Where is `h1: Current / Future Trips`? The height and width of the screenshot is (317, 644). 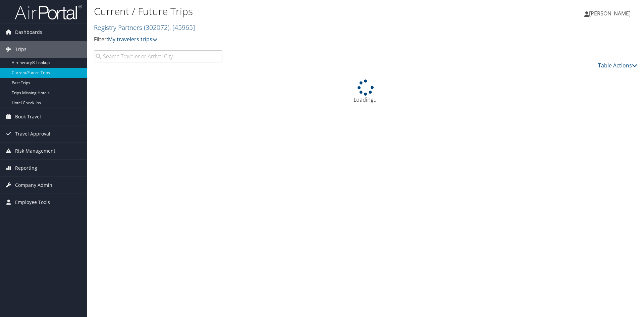 h1: Current / Future Trips is located at coordinates (275, 11).